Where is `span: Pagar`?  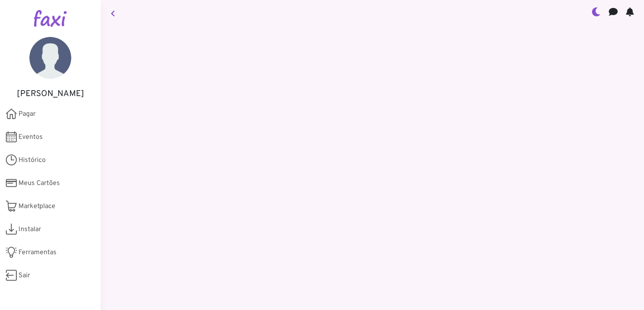 span: Pagar is located at coordinates (27, 114).